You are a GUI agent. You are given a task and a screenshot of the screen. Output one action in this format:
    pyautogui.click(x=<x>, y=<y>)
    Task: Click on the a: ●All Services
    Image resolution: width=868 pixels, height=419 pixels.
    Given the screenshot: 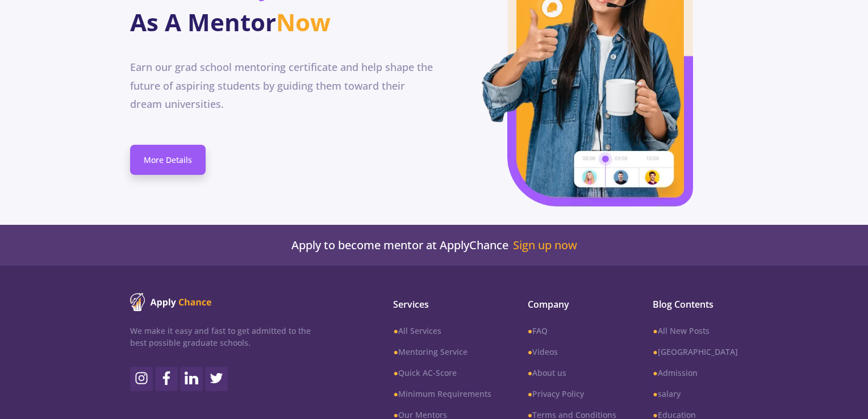 What is the action you would take?
    pyautogui.click(x=442, y=330)
    